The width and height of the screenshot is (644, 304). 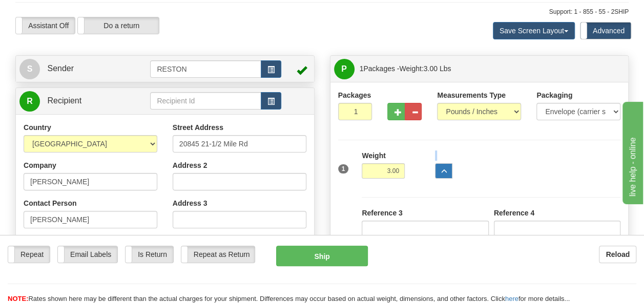 I want to click on label: Assistant Off, so click(x=45, y=26).